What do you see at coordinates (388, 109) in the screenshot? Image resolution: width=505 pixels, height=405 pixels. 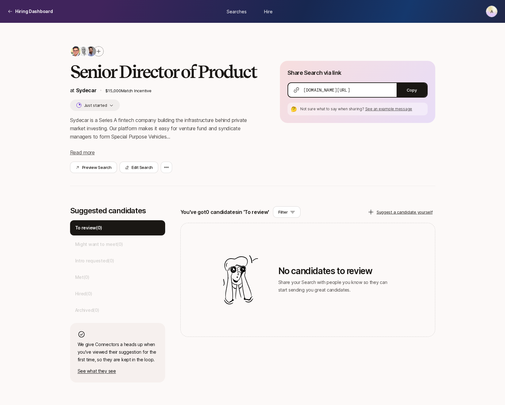 I see `span: See an example message` at bounding box center [388, 109].